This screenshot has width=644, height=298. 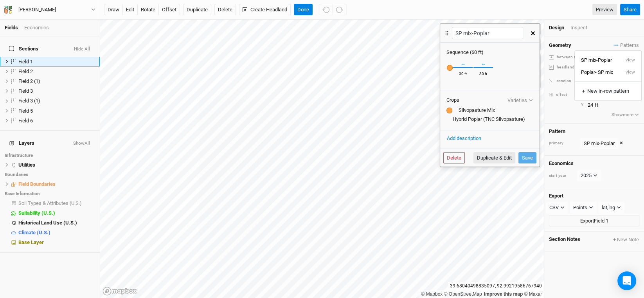 What do you see at coordinates (584, 28) in the screenshot?
I see `div: Inspect` at bounding box center [584, 28].